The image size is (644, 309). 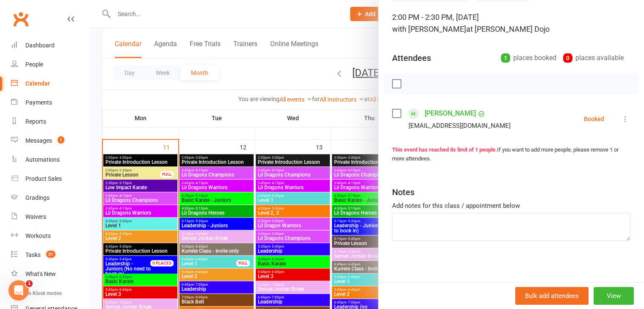 What do you see at coordinates (37, 83) in the screenshot?
I see `div: Calendar` at bounding box center [37, 83].